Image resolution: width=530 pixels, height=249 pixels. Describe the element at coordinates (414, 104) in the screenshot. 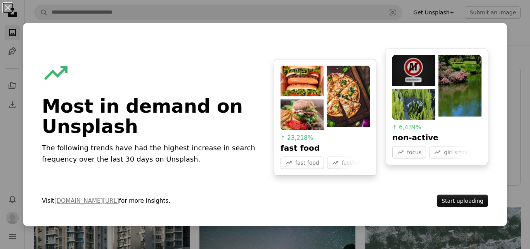

I see `img: photo-1653141124202-6b51267985f2` at that location.